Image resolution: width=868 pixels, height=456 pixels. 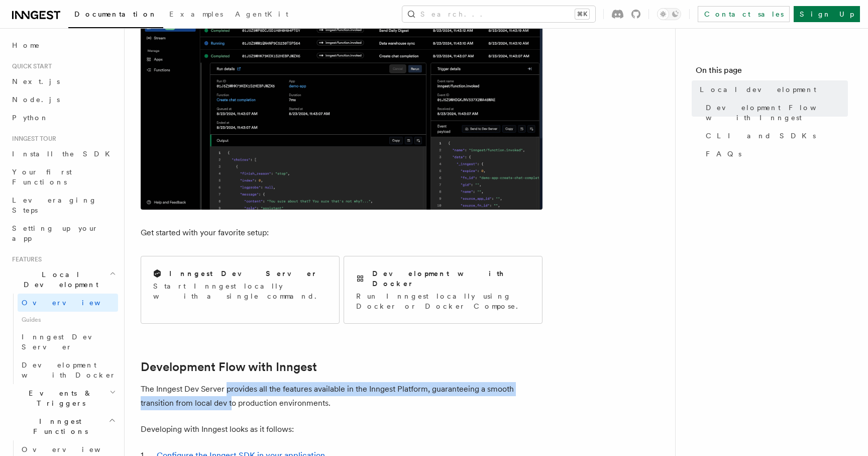 I want to click on a: Node.js, so click(x=63, y=99).